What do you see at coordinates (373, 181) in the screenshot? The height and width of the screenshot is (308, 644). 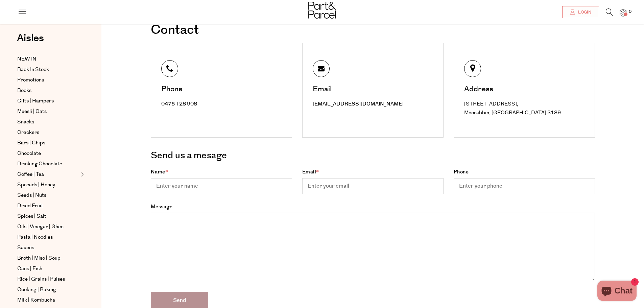 I see `label: Email` at bounding box center [373, 181].